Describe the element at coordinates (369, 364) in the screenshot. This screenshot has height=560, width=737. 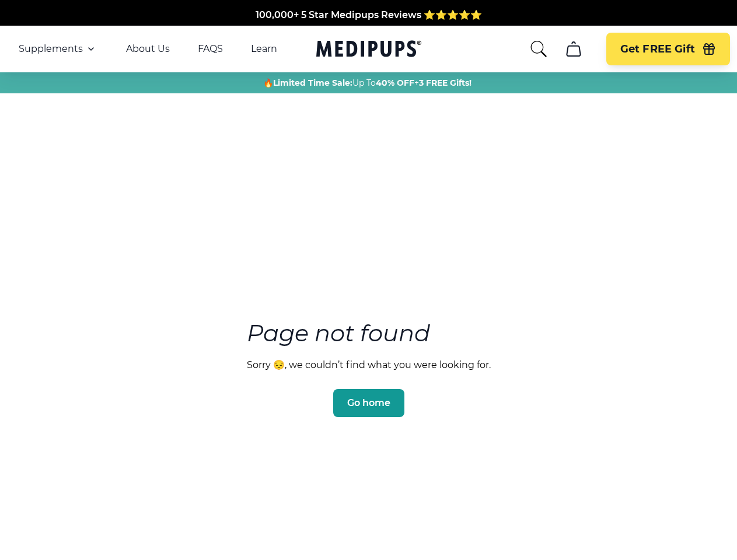
I see `p: Sorry 😔, we couldn’t find what you were looking for.` at that location.